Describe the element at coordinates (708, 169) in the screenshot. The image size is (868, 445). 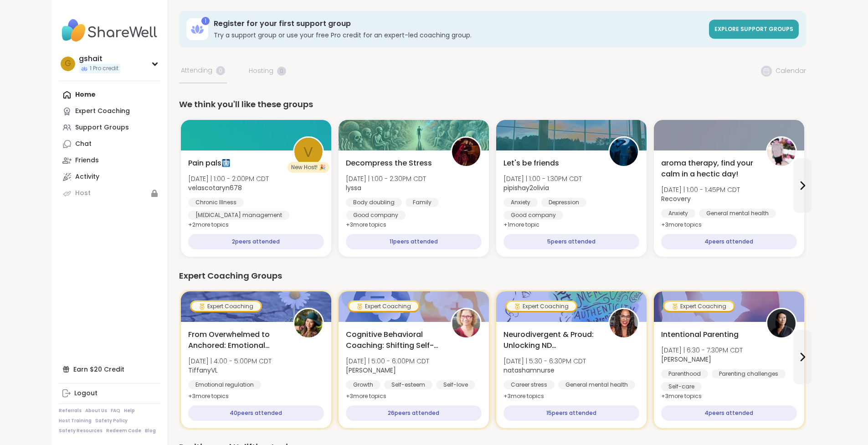
I see `span: aroma therapy, find your calm in a hectic day!` at that location.